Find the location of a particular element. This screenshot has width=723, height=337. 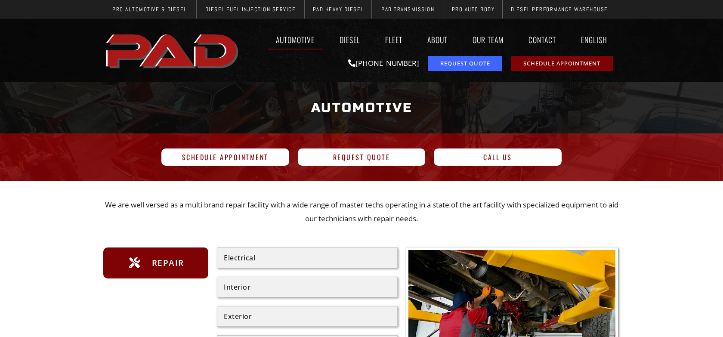

span: Diesel Fuel Injection Service is located at coordinates (251, 9).